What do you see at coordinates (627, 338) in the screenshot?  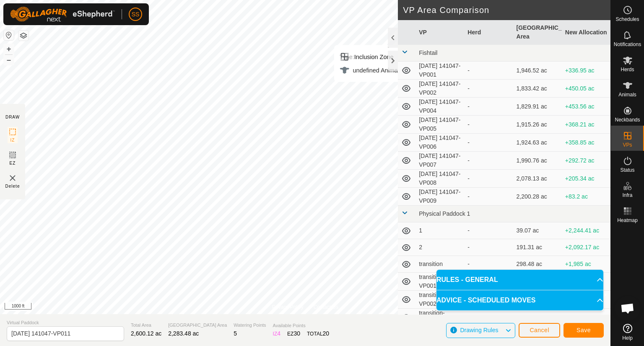 I see `span: Help` at bounding box center [627, 338].